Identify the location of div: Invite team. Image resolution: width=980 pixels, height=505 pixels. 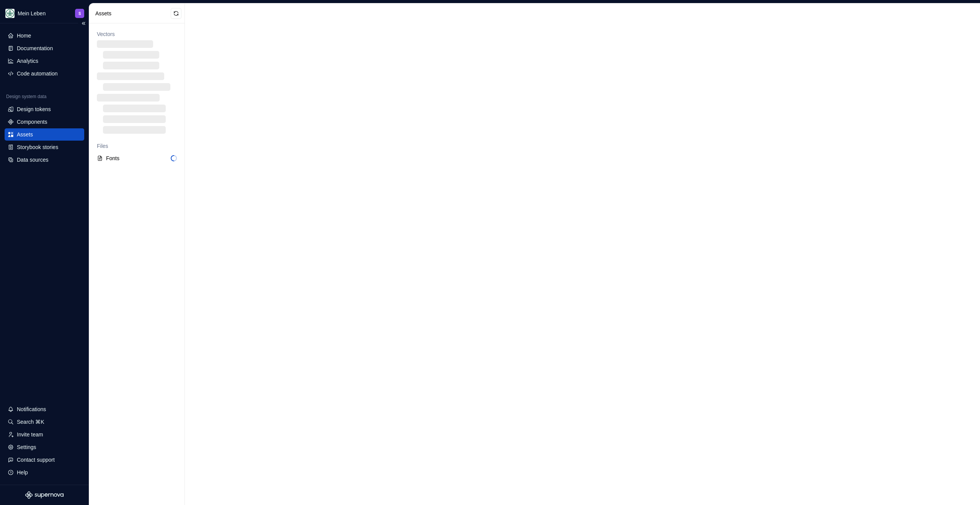
(30, 434).